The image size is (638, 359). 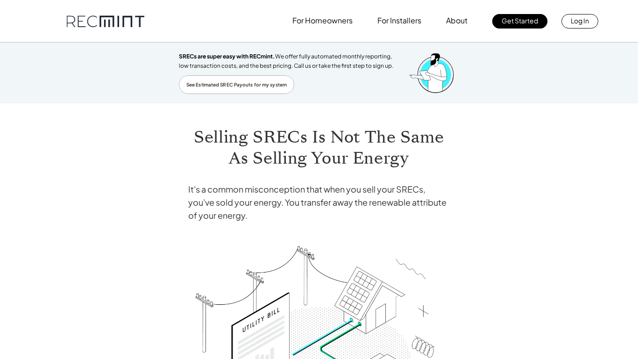 What do you see at coordinates (457, 21) in the screenshot?
I see `p: About` at bounding box center [457, 21].